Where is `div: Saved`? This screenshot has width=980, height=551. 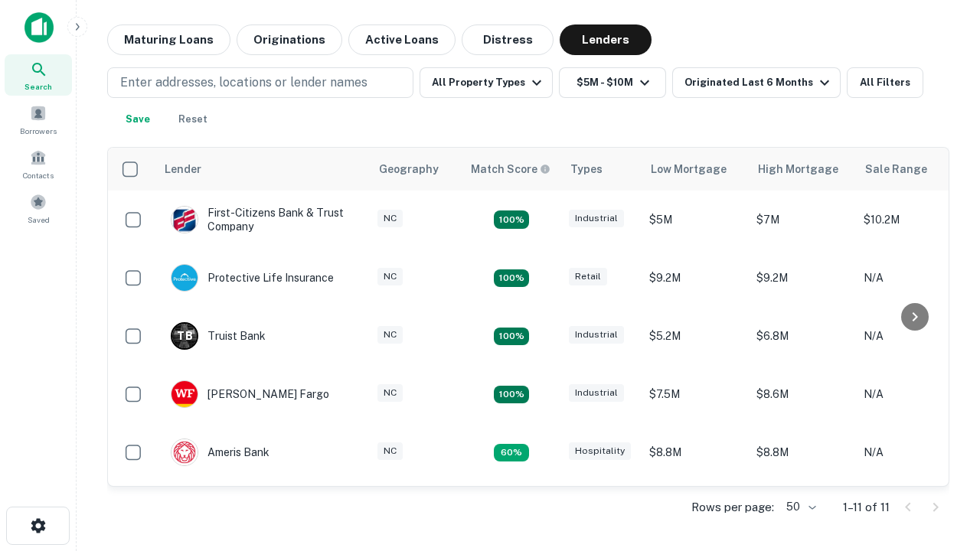
div: Saved is located at coordinates (38, 208).